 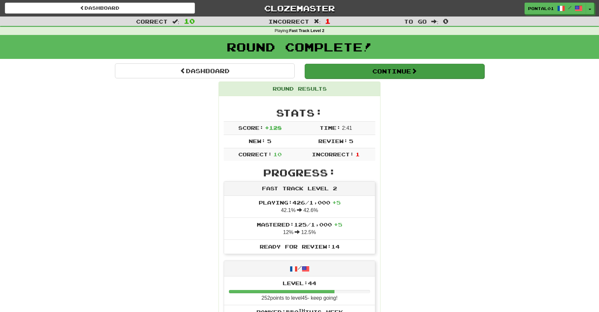 What do you see at coordinates (299, 291) in the screenshot?
I see `li: 252 points to level 45 - keep going!` at bounding box center [299, 291].